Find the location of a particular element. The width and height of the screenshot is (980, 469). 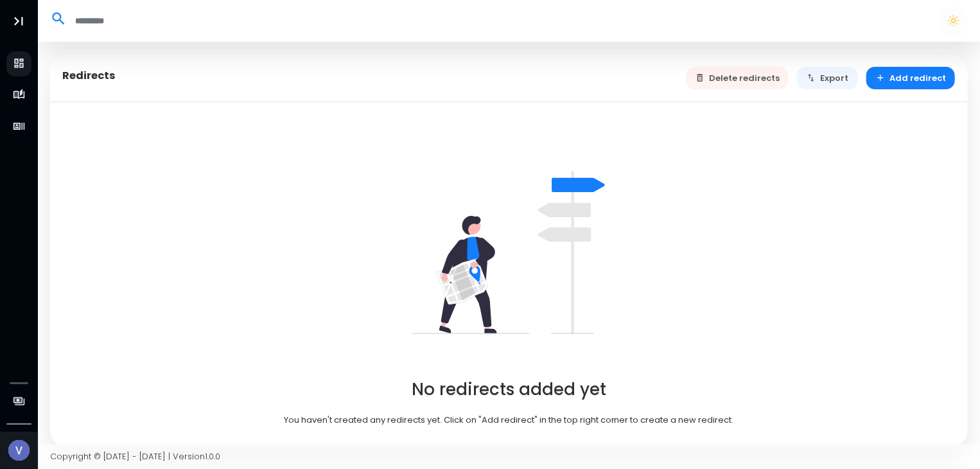

p: You haven't created any redirects yet. Click on "Add redirect" in the top right corner to create ... is located at coordinates (508, 420).